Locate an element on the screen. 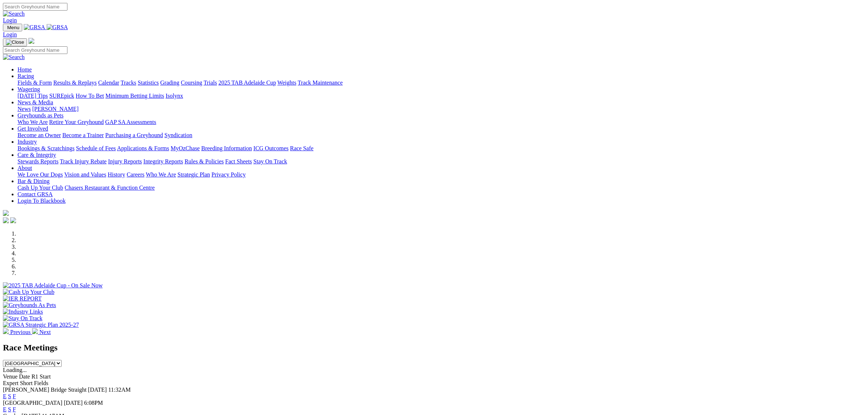  a: ICG Outcomes is located at coordinates (270, 148).